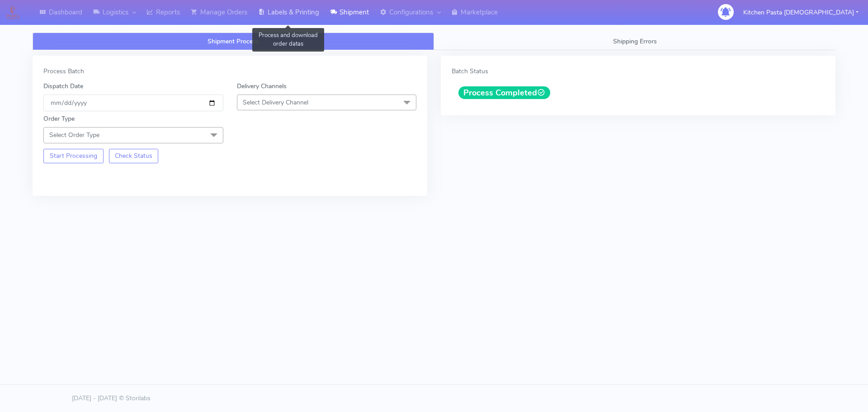  What do you see at coordinates (63, 86) in the screenshot?
I see `label: Dispatch Date` at bounding box center [63, 86].